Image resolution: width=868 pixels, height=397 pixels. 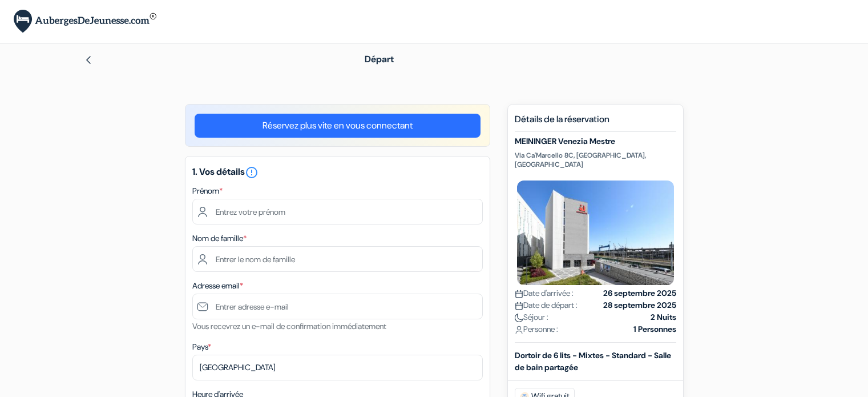 What do you see at coordinates (337, 306) in the screenshot?
I see `input: Entrer adresse e-mail` at bounding box center [337, 306].